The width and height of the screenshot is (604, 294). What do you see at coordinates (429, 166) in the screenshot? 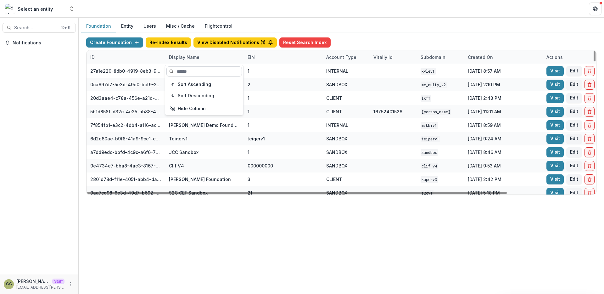
I see `code: Clif V4` at bounding box center [429, 166].